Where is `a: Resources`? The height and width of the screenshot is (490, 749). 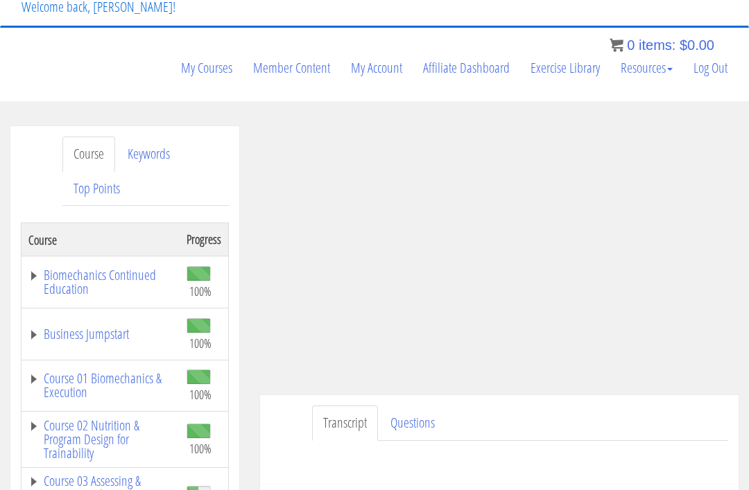 a: Resources is located at coordinates (646, 68).